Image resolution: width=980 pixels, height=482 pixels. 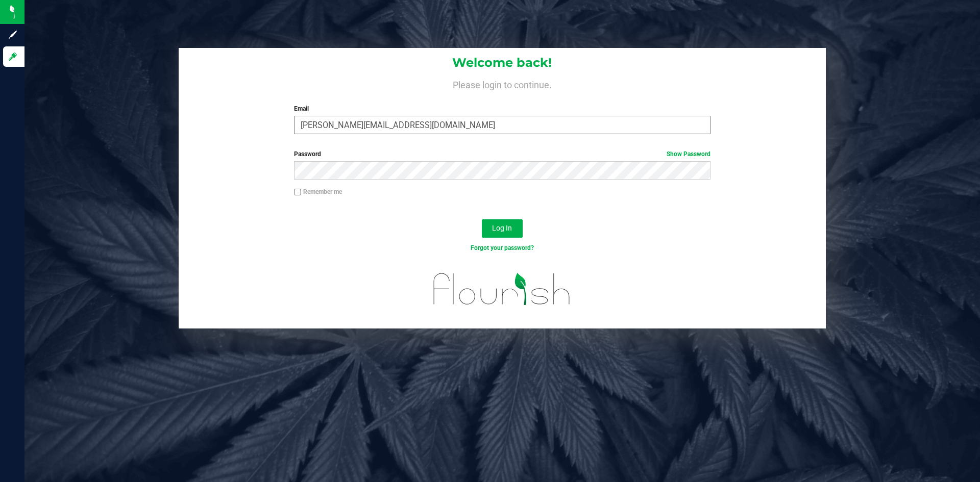 I want to click on label: Remember me, so click(x=318, y=191).